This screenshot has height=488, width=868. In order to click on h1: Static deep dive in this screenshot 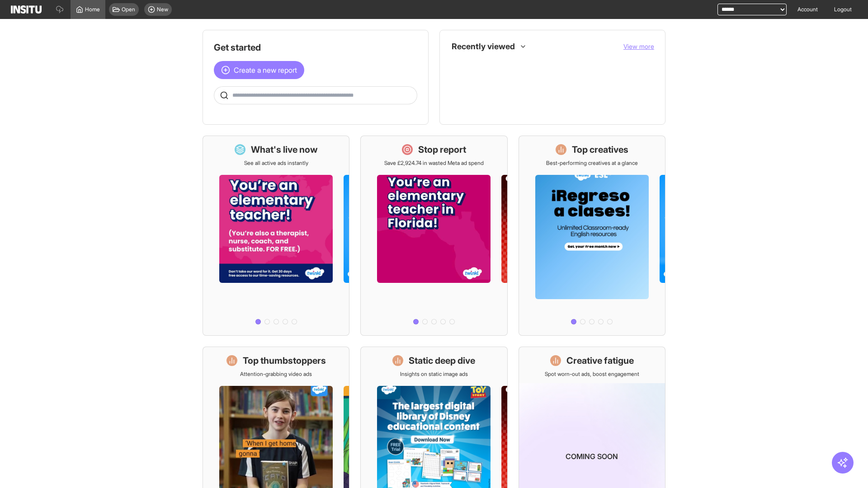, I will do `click(442, 361)`.